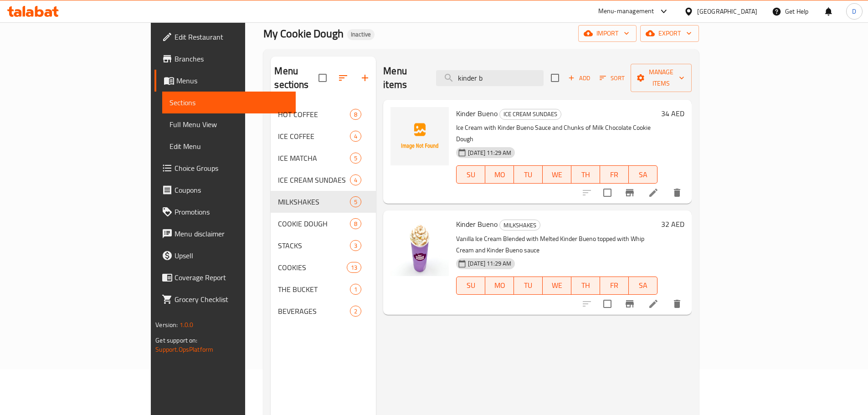  Describe the element at coordinates (225, 168) in the screenshot. I see `a: Choice Groups` at that location.